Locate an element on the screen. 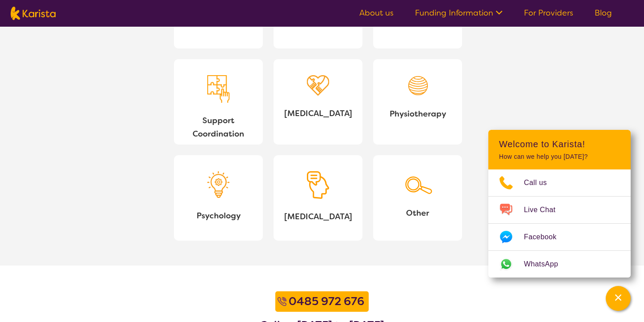 The width and height of the screenshot is (644, 322). span: Support Coordination is located at coordinates (219, 127).